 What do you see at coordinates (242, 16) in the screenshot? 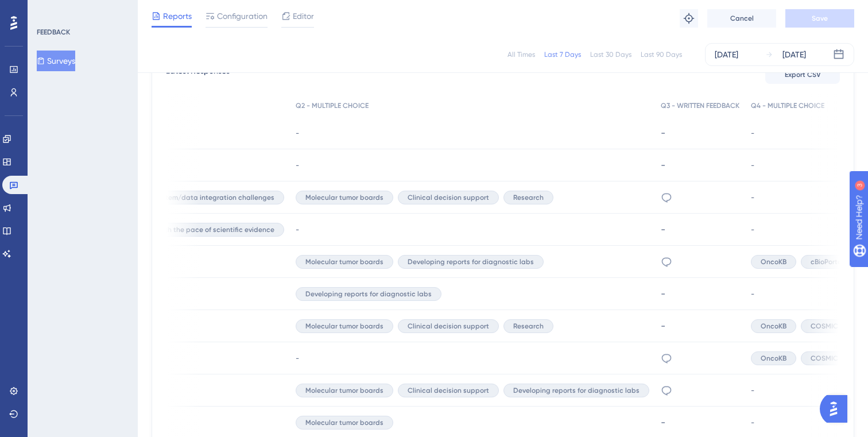
I see `span: Configuration` at bounding box center [242, 16].